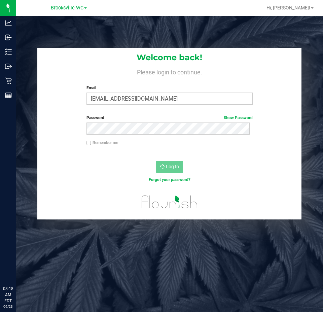  What do you see at coordinates (8, 23) in the screenshot?
I see `inline-svg: Analytics` at bounding box center [8, 23].